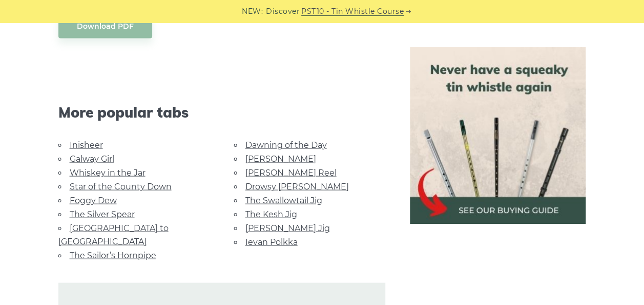 The width and height of the screenshot is (644, 305). Describe the element at coordinates (498, 135) in the screenshot. I see `img: tin whistle buying guide` at that location.